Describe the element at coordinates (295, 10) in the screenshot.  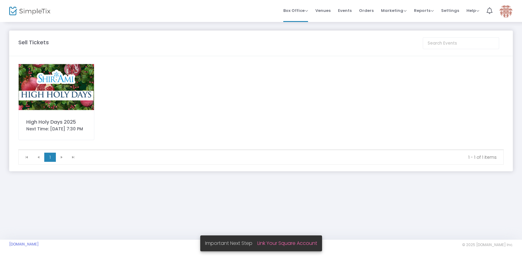
I see `span: Box Office` at that location.